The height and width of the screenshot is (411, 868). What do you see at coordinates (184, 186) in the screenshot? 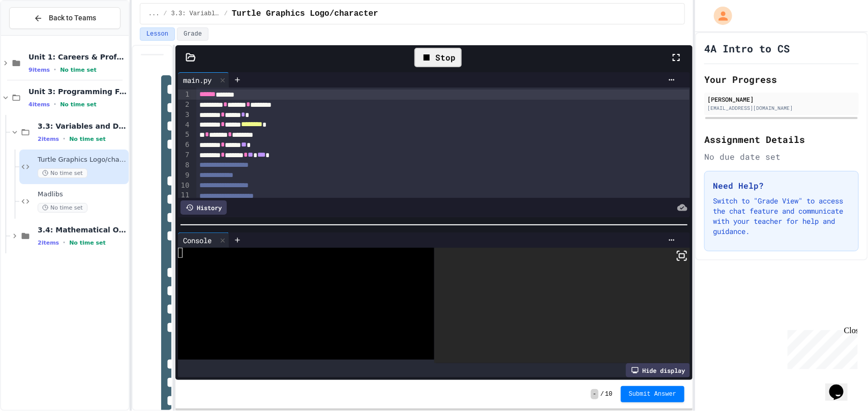
I see `div: 10` at bounding box center [184, 186].